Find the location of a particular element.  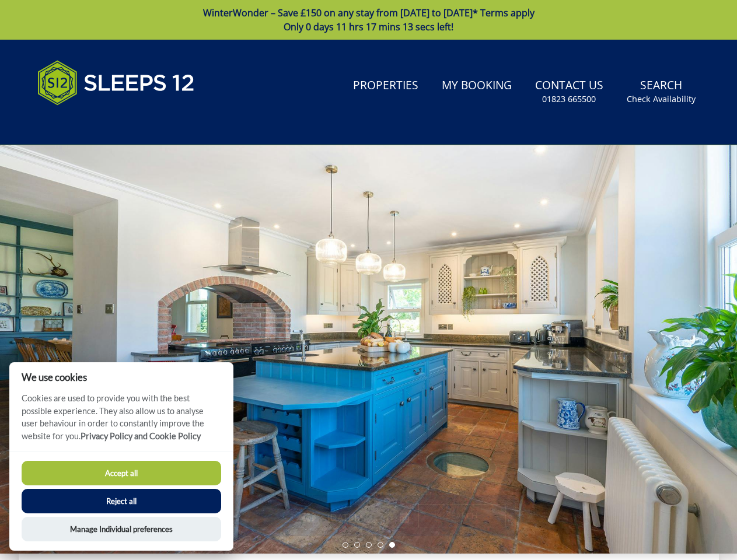

span: Search is located at coordinates (462, 515).